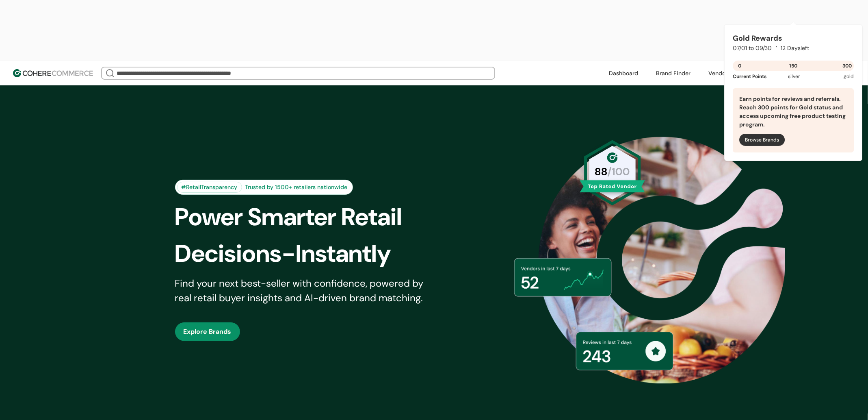 This screenshot has height=420, width=868. What do you see at coordinates (794, 66) in the screenshot?
I see `div: 150` at bounding box center [794, 66].